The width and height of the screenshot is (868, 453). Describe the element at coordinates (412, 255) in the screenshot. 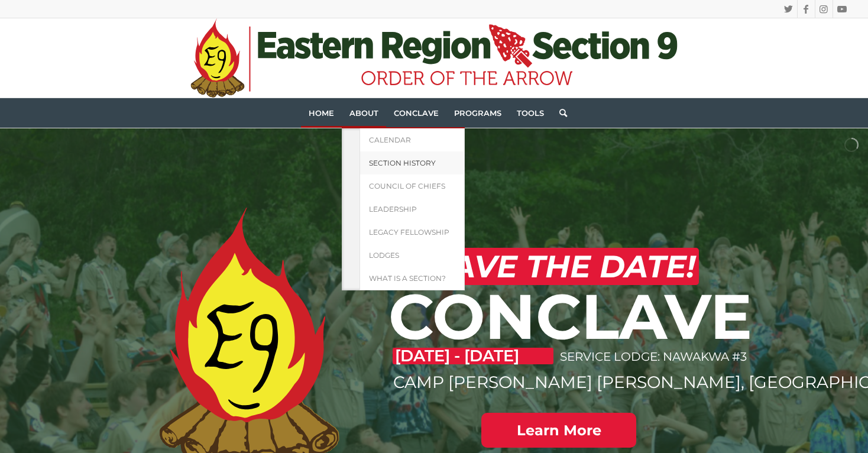

I see `a: Lodges` at that location.